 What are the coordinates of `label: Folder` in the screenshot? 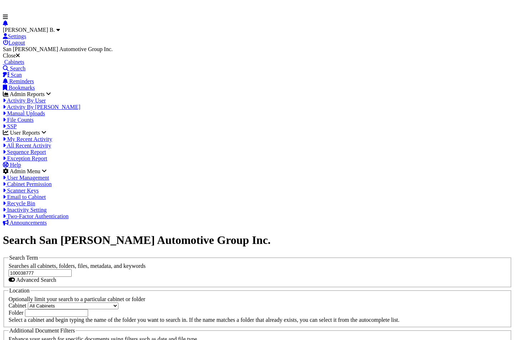 It's located at (16, 312).